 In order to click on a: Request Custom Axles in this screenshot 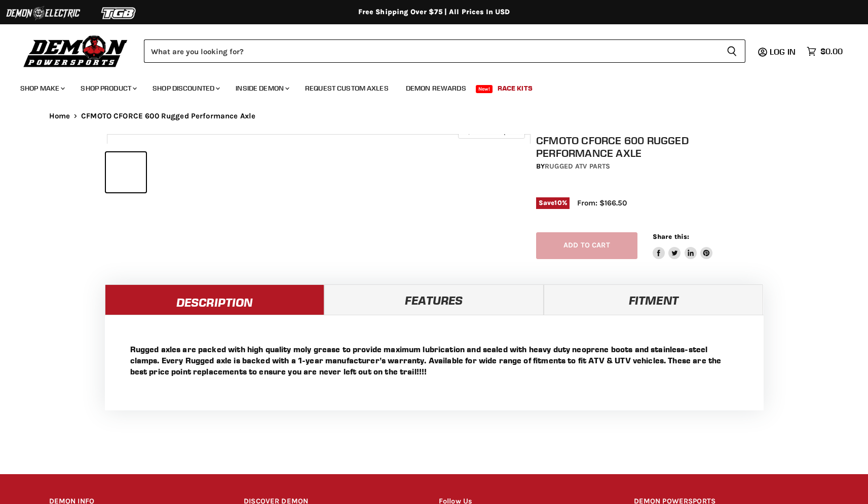, I will do `click(346, 88)`.